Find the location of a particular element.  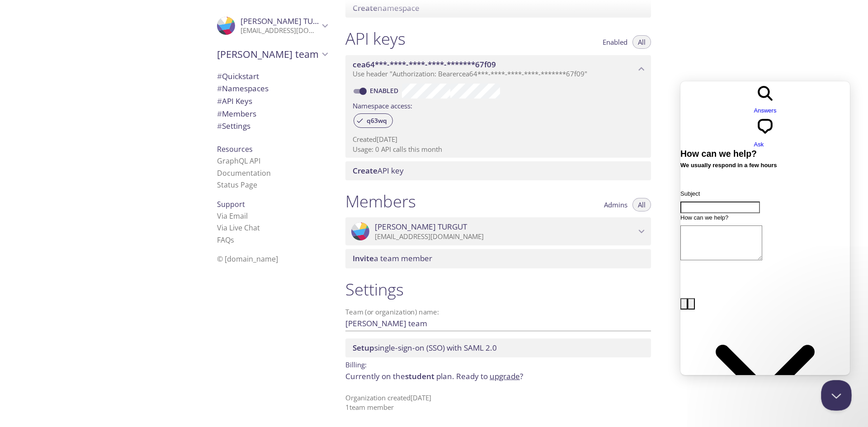

span: Resources is located at coordinates (235, 149).